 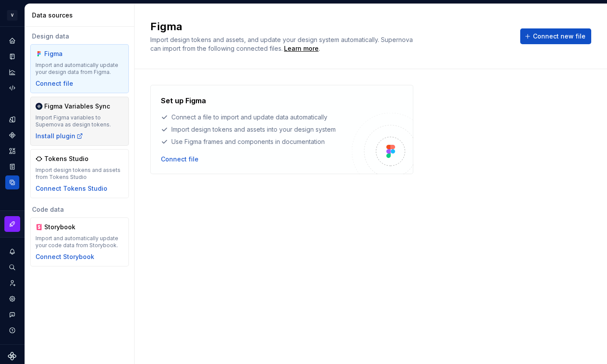 What do you see at coordinates (330, 27) in the screenshot?
I see `h2: Figma` at bounding box center [330, 27].